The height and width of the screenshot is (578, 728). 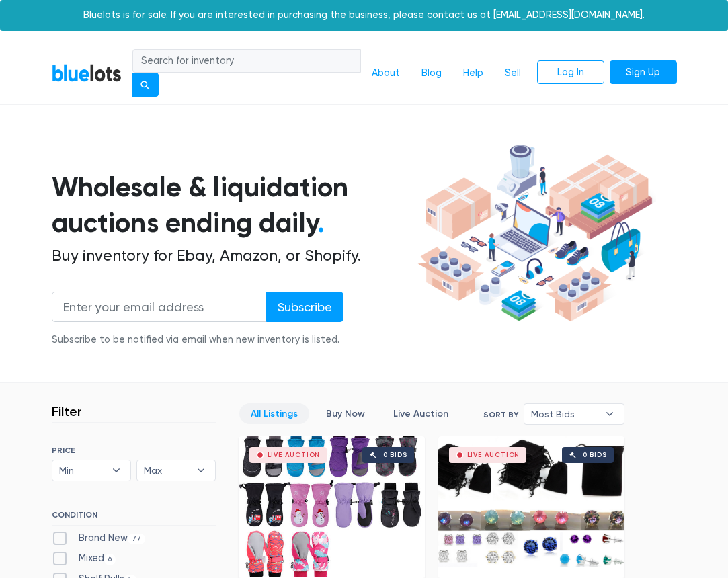 What do you see at coordinates (564, 414) in the screenshot?
I see `span: Most Bids` at bounding box center [564, 414].